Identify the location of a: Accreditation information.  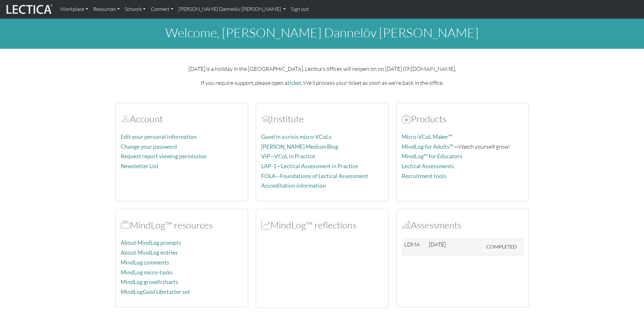
(294, 185).